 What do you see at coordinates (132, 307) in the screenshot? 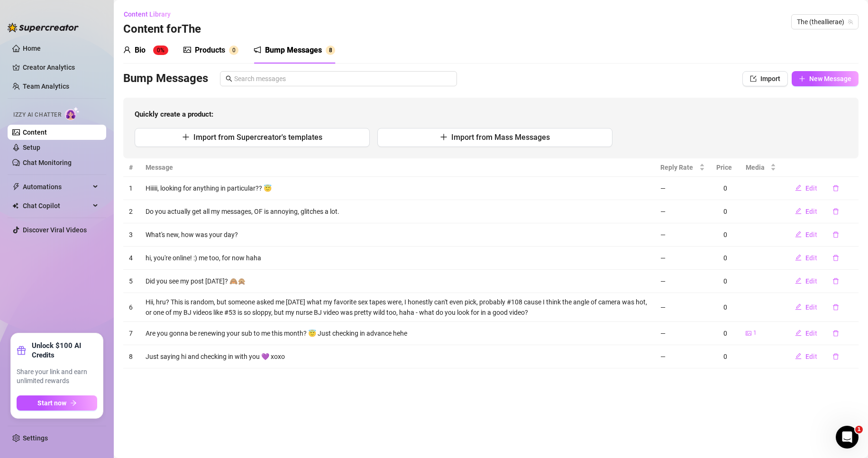
I see `td: 6` at bounding box center [132, 307].